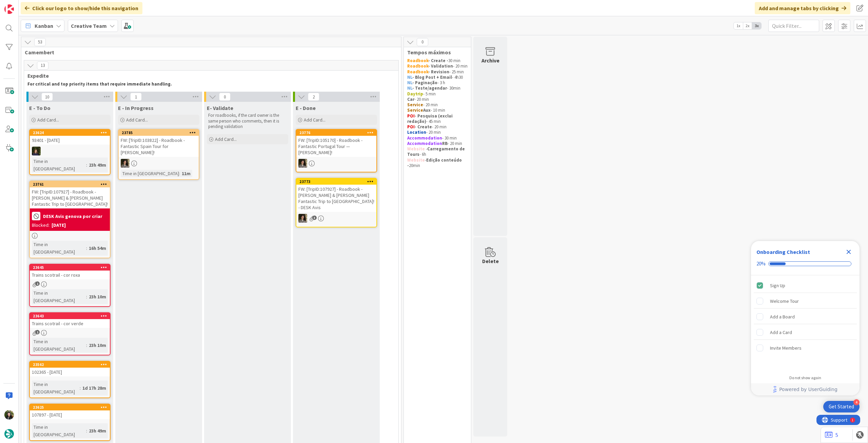 The image size is (868, 443). Describe the element at coordinates (410, 99) in the screenshot. I see `strong: Car` at that location.